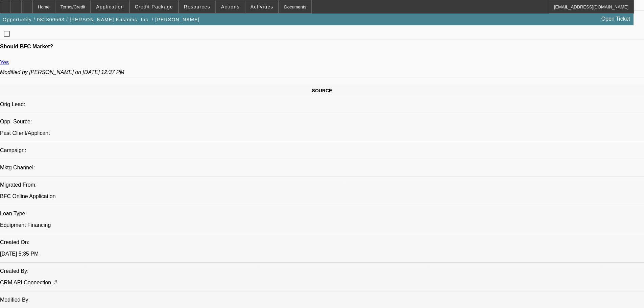 The width and height of the screenshot is (644, 308). Describe the element at coordinates (262, 7) in the screenshot. I see `button: Activities` at that location.